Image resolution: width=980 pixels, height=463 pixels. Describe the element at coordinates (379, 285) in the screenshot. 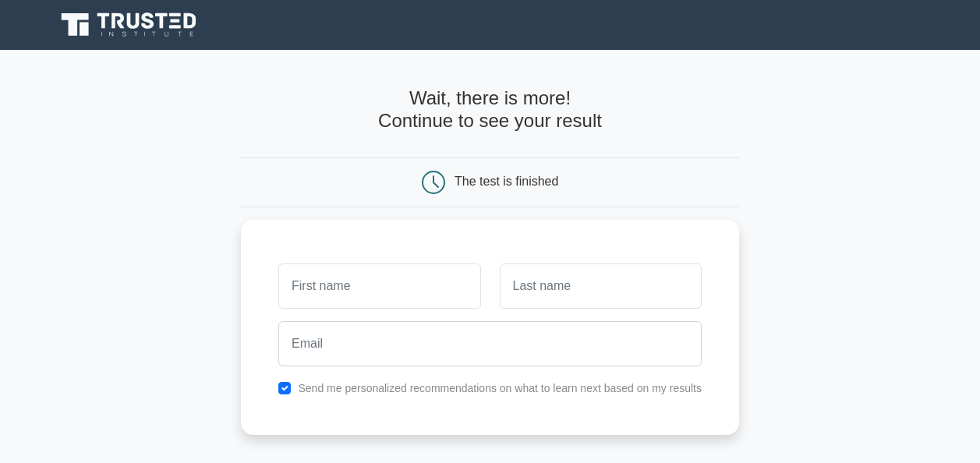

I see `input: First name` at that location.